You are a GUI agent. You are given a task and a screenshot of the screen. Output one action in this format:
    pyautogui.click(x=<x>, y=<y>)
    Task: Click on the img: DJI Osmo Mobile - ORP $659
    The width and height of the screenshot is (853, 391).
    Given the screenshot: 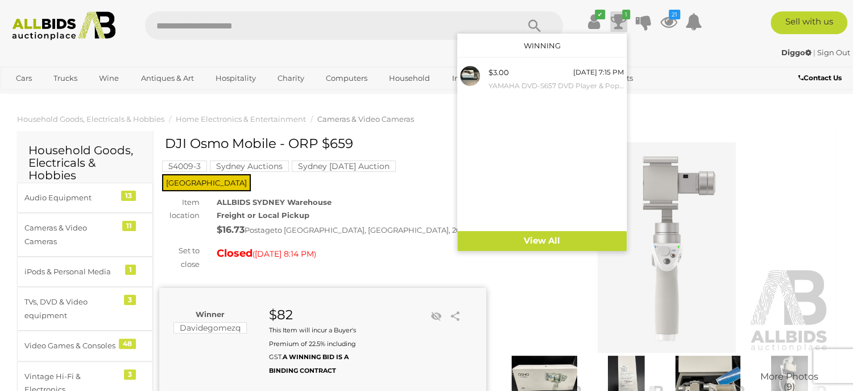 What is the action you would take?
    pyautogui.click(x=667, y=247)
    